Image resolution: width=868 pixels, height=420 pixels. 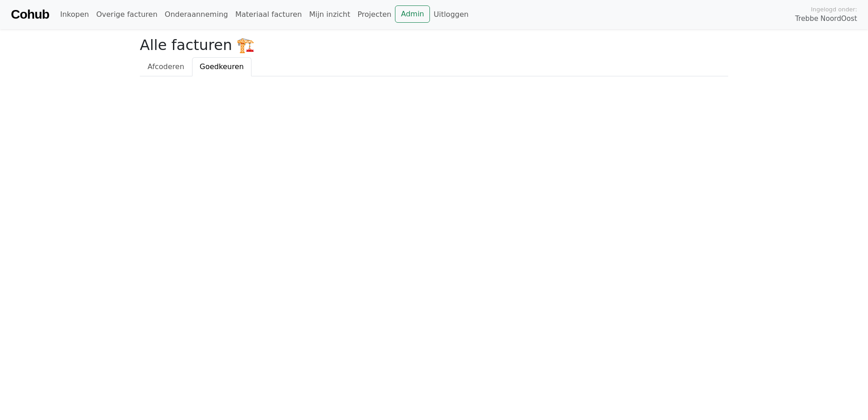 What do you see at coordinates (166, 67) in the screenshot?
I see `a: Afcoderen` at bounding box center [166, 67].